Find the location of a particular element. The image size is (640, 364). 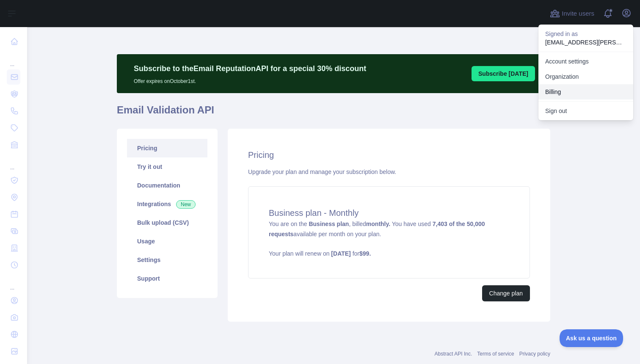

a: Bulk upload (CSV) is located at coordinates (167, 223).